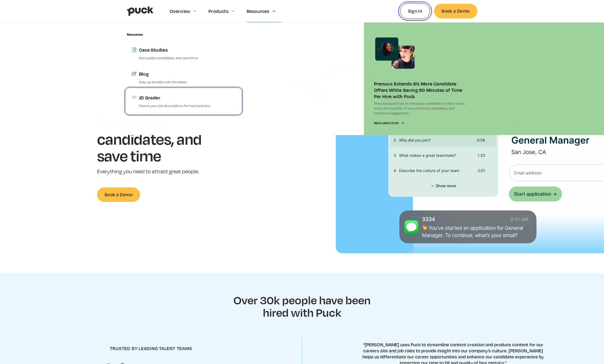  Describe the element at coordinates (302, 306) in the screenshot. I see `h2: Over 30k people have been hired with Puck` at that location.